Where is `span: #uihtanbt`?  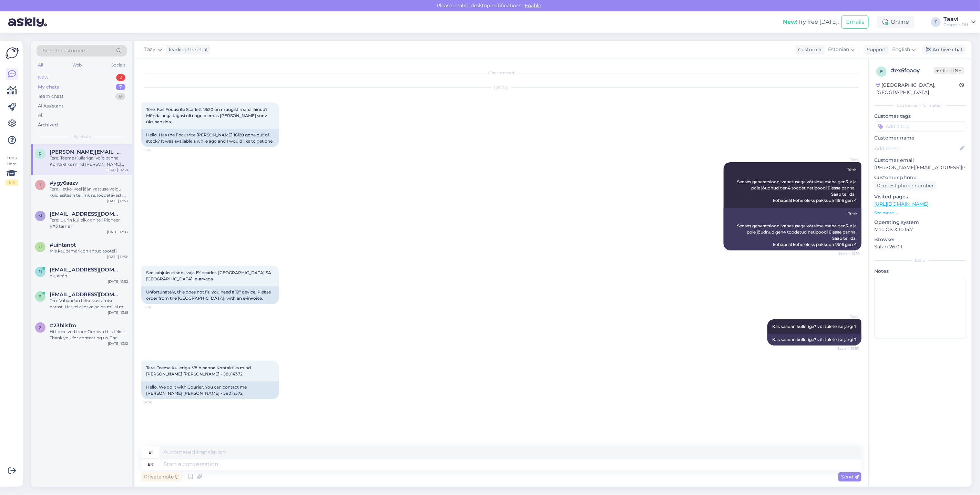
span: #uihtanbt is located at coordinates (63, 245).